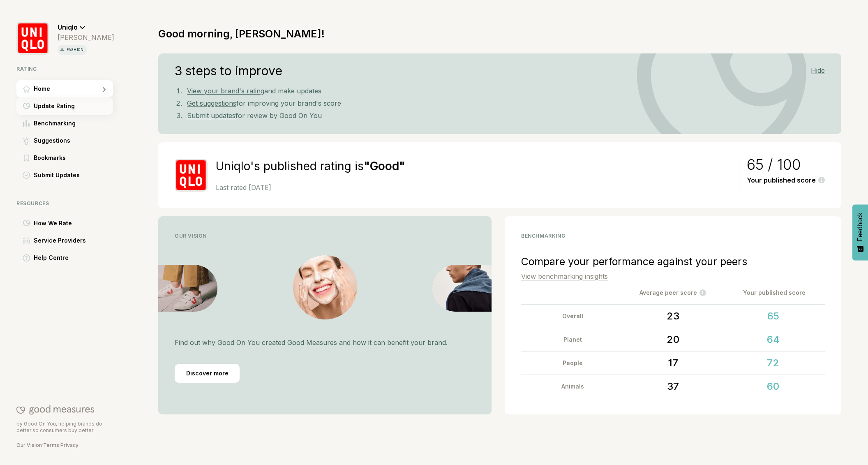 The height and width of the screenshot is (465, 868). Describe the element at coordinates (673, 387) in the screenshot. I see `div: 37` at that location.